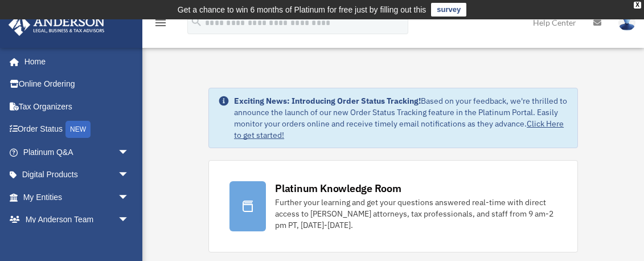  Describe the element at coordinates (77, 84) in the screenshot. I see `a: Online Ordering` at that location.